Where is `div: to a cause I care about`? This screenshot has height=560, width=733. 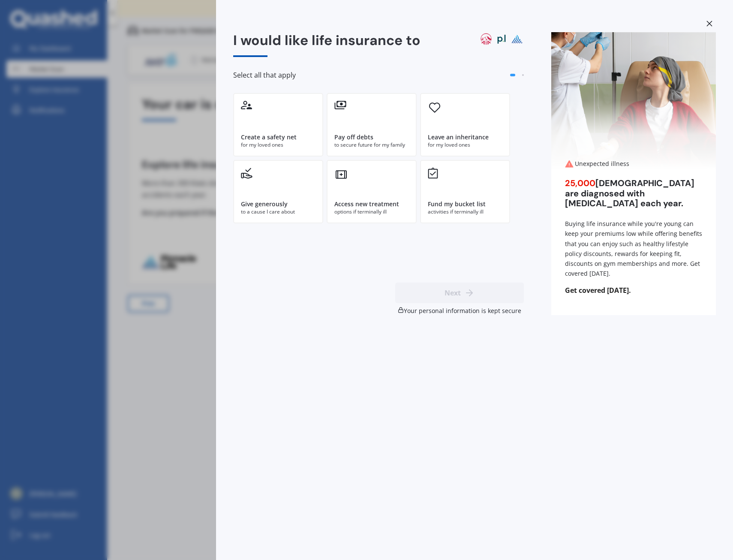 div: to a cause I care about is located at coordinates (278, 212).